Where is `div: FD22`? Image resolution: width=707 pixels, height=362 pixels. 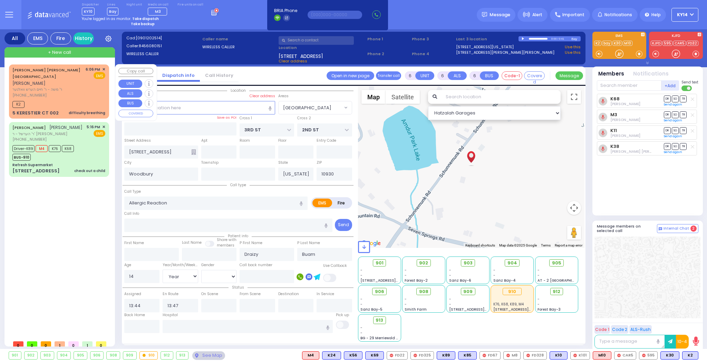
div: FD22 is located at coordinates (397, 356).